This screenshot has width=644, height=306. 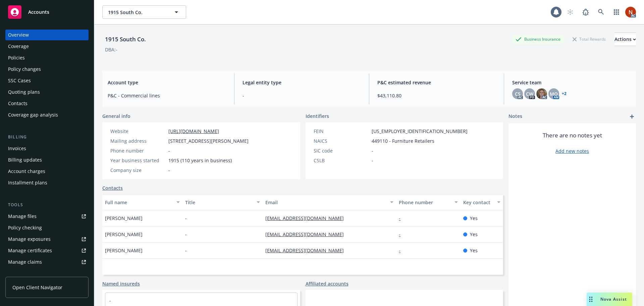 What do you see at coordinates (138, 141) in the screenshot?
I see `div: Mailing address` at bounding box center [138, 141].